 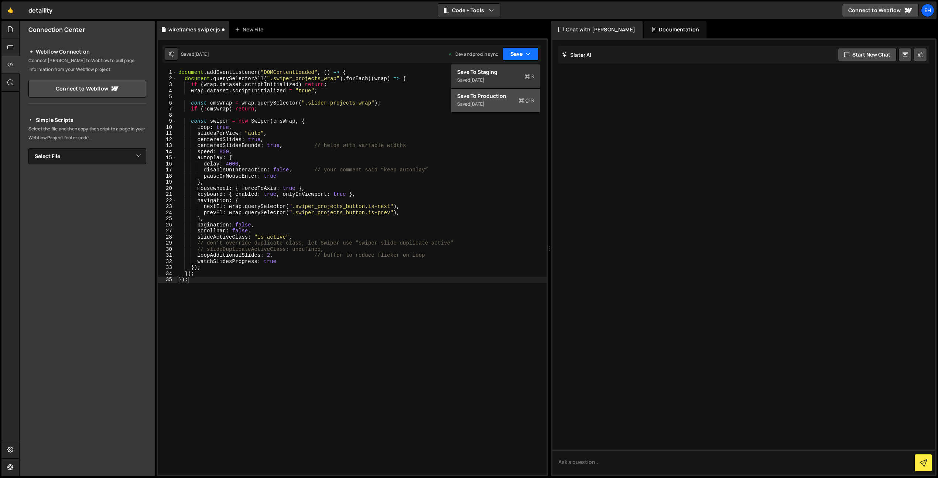 What do you see at coordinates (167, 267) in the screenshot?
I see `div: 33` at bounding box center [167, 267].